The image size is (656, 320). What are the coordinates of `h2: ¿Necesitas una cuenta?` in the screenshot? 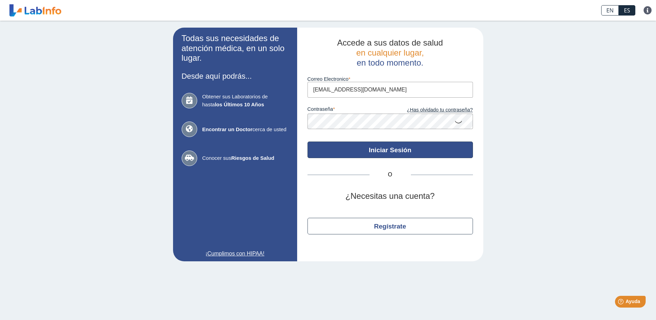 It's located at (390, 196).